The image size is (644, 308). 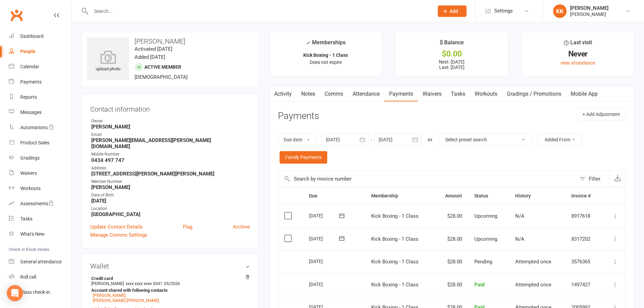 I want to click on a: General attendance kiosk mode, so click(x=40, y=261).